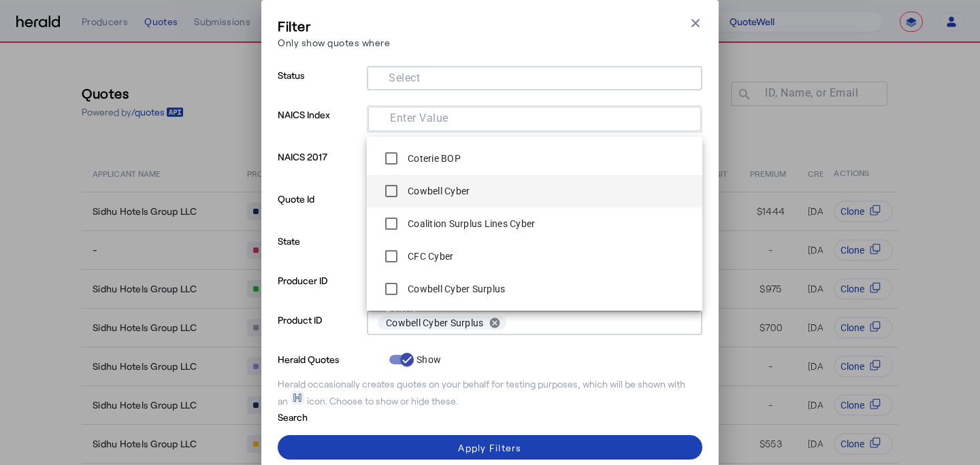 The height and width of the screenshot is (465, 980). What do you see at coordinates (434, 323) in the screenshot?
I see `span: Cowbell Cyber Surplus` at bounding box center [434, 323].